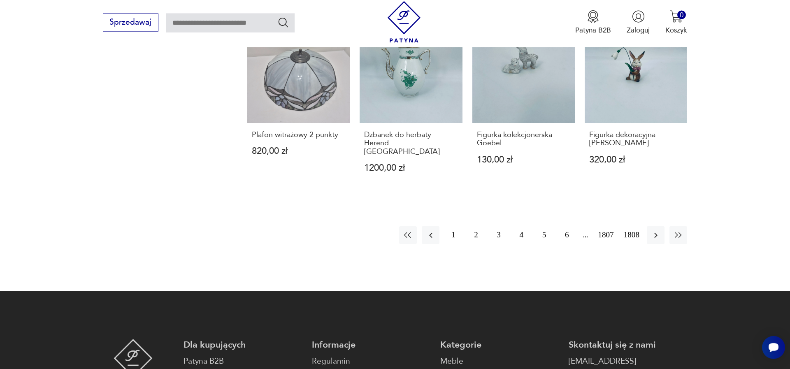  What do you see at coordinates (411, 168) in the screenshot?
I see `p: 1200,00 zł` at bounding box center [411, 168].